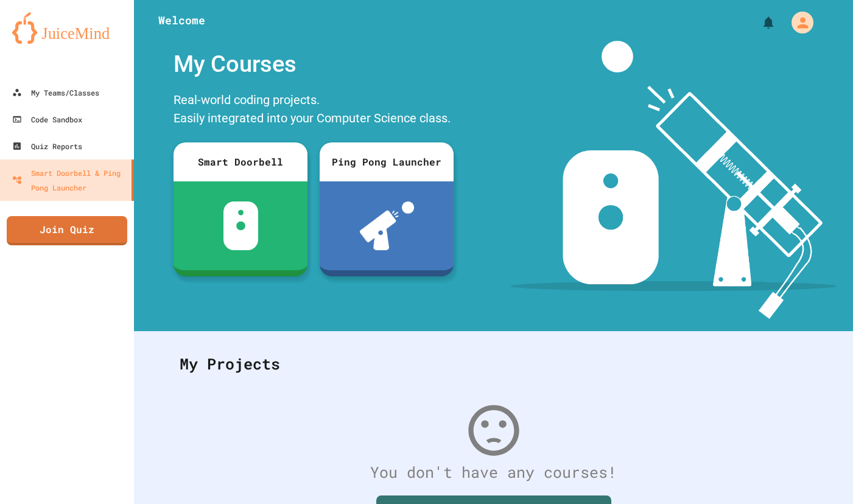 This screenshot has width=853, height=504. Describe the element at coordinates (314, 110) in the screenshot. I see `div: Real-world coding projects. Easily integrated into your Computer Science class.` at that location.